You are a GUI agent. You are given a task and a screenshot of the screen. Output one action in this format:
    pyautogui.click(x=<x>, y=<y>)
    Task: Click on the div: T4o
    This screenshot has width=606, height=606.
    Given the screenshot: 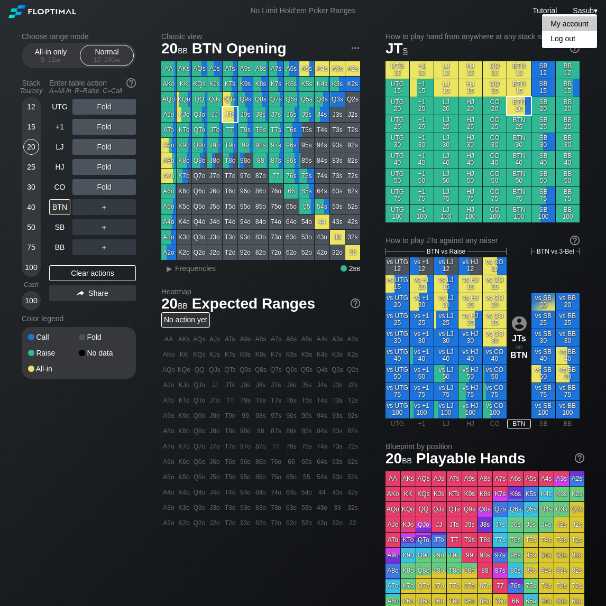 What is the action you would take?
    pyautogui.click(x=230, y=222)
    